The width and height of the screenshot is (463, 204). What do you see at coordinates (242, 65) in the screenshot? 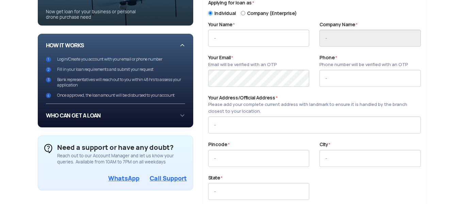
I see `div: Email will be verified with an OTP` at bounding box center [242, 65].